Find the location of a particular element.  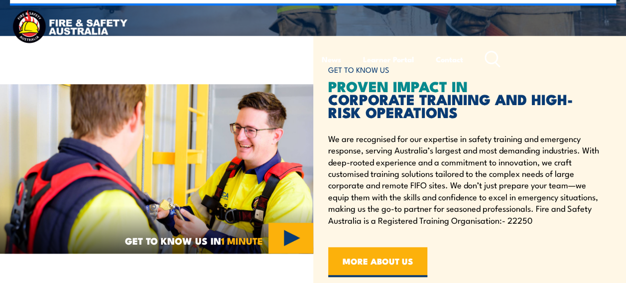

a: Emergency Response Services is located at coordinates (193, 59).